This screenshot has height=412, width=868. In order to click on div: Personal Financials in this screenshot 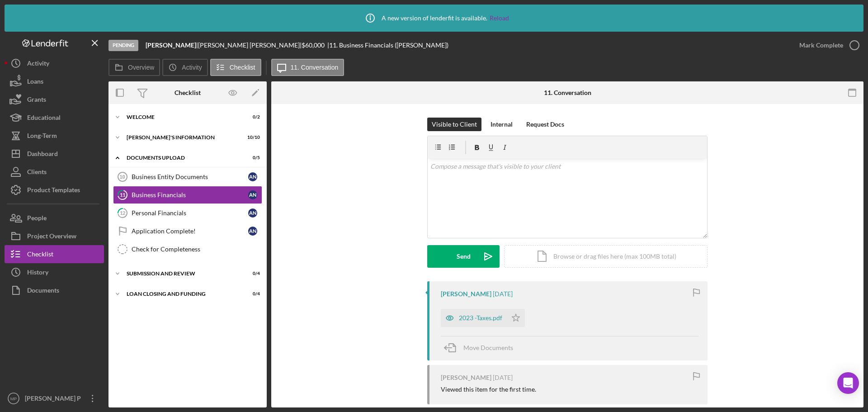, I will do `click(190, 213)`.